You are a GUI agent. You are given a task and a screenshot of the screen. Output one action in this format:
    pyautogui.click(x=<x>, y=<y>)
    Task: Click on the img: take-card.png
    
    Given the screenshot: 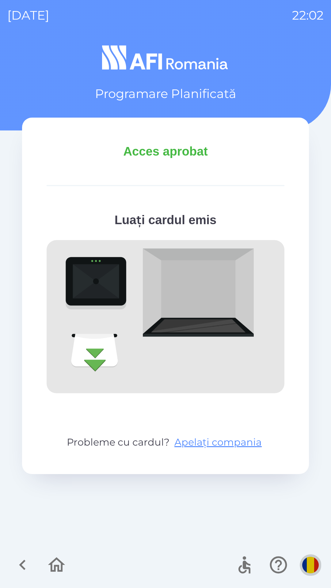 What is the action you would take?
    pyautogui.click(x=165, y=317)
    